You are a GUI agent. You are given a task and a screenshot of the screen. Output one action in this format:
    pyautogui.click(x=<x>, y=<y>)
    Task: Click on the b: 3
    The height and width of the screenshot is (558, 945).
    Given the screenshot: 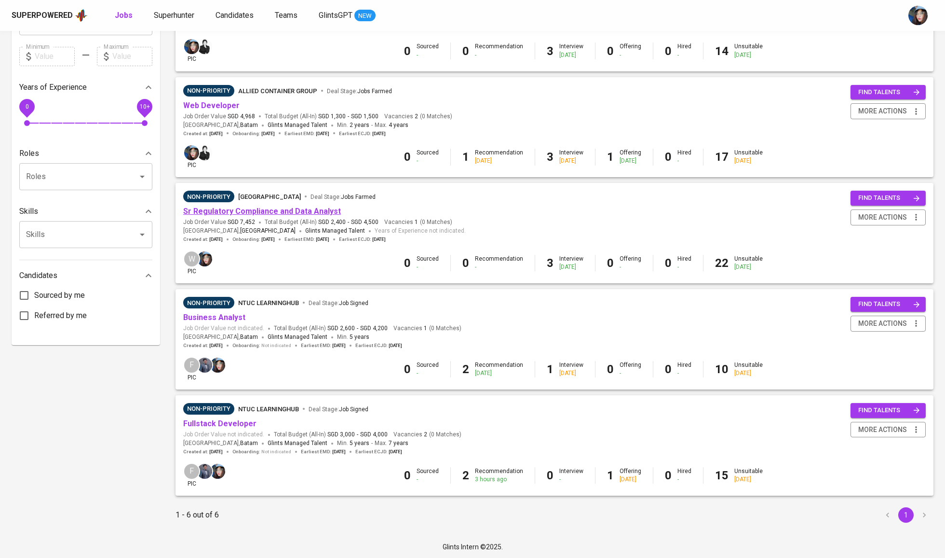 What is the action you would take?
    pyautogui.click(x=550, y=157)
    